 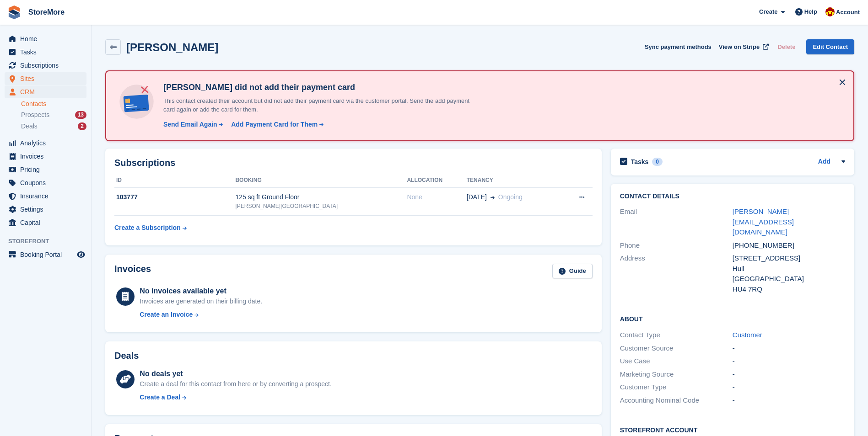 I want to click on a: Add Payment Card for Them, so click(x=275, y=125).